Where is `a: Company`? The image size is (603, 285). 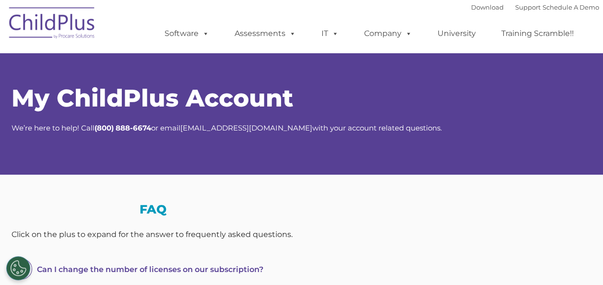 a: Company is located at coordinates (388, 34).